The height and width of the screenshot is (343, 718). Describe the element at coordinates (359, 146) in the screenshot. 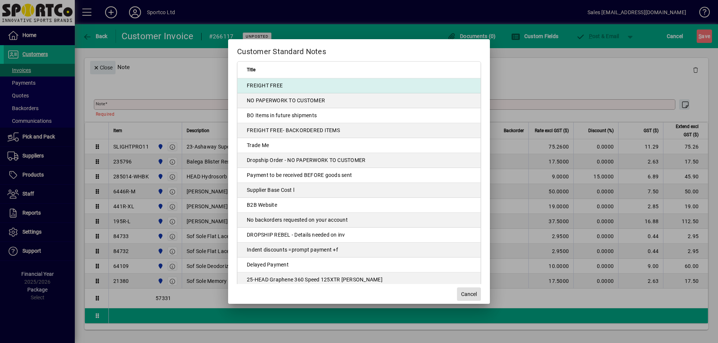

I see `td: Trade Me` at that location.